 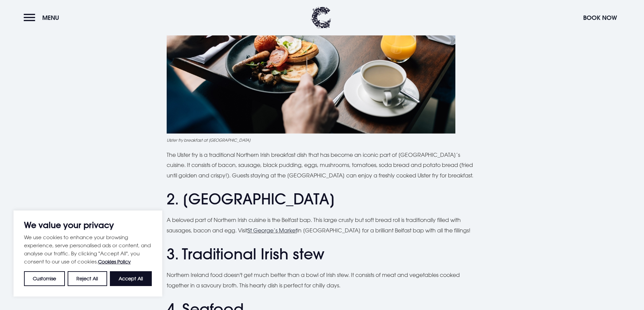 What do you see at coordinates (131, 279) in the screenshot?
I see `button: Accept All` at bounding box center [131, 279].